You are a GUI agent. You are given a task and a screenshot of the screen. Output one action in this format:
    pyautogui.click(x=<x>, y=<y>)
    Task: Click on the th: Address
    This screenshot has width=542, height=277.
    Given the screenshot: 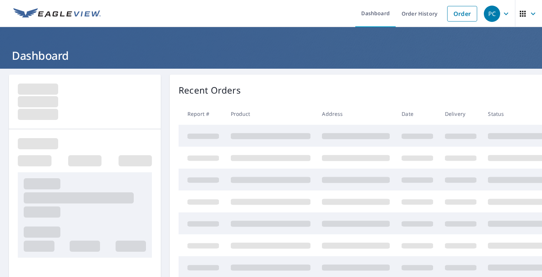 What is the action you would take?
    pyautogui.click(x=356, y=113)
    